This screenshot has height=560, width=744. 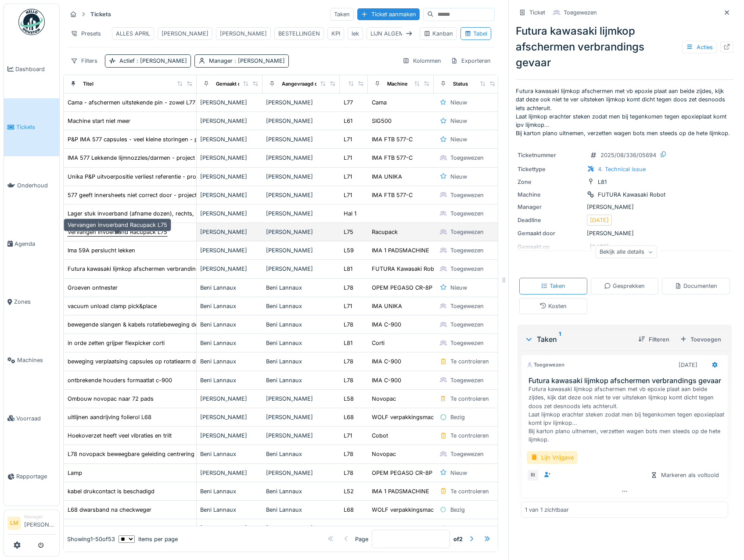 What do you see at coordinates (34, 302) in the screenshot?
I see `span: Zones` at bounding box center [34, 302].